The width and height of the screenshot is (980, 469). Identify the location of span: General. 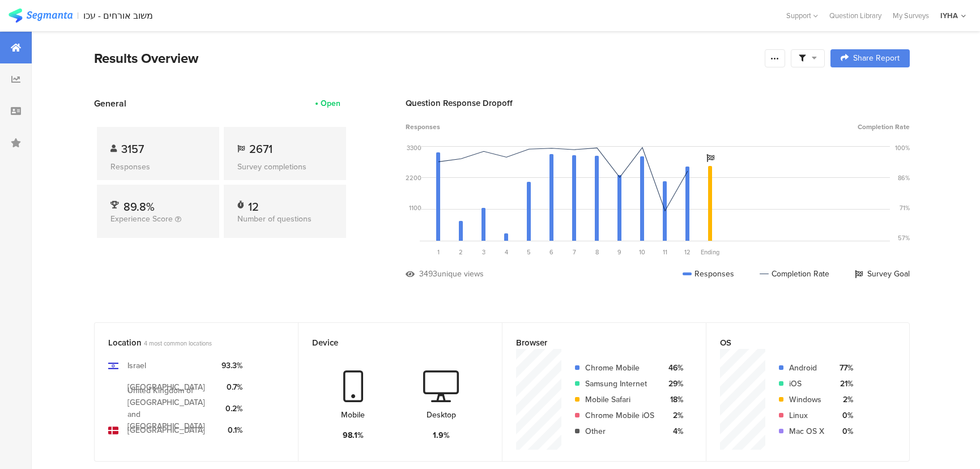
(110, 103).